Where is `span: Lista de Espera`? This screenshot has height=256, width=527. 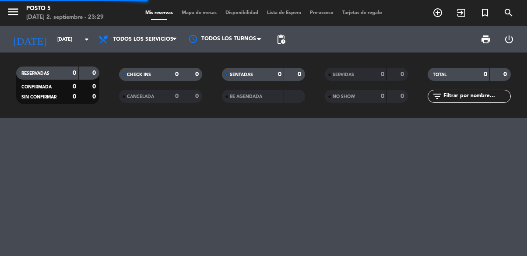
span: Lista de Espera is located at coordinates (284, 13).